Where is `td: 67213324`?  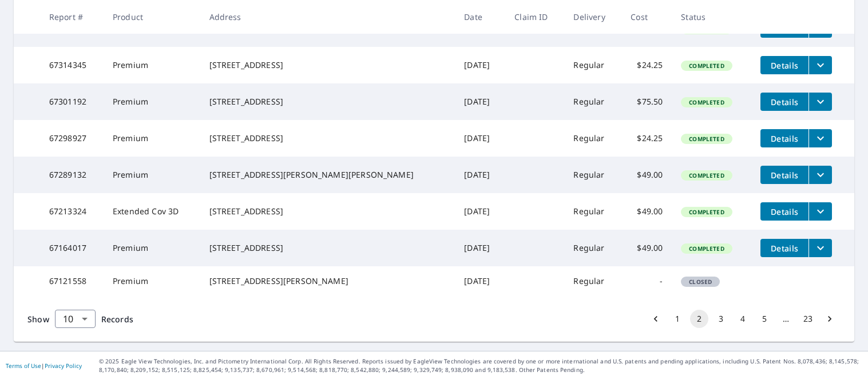 td: 67213324 is located at coordinates (71, 211).